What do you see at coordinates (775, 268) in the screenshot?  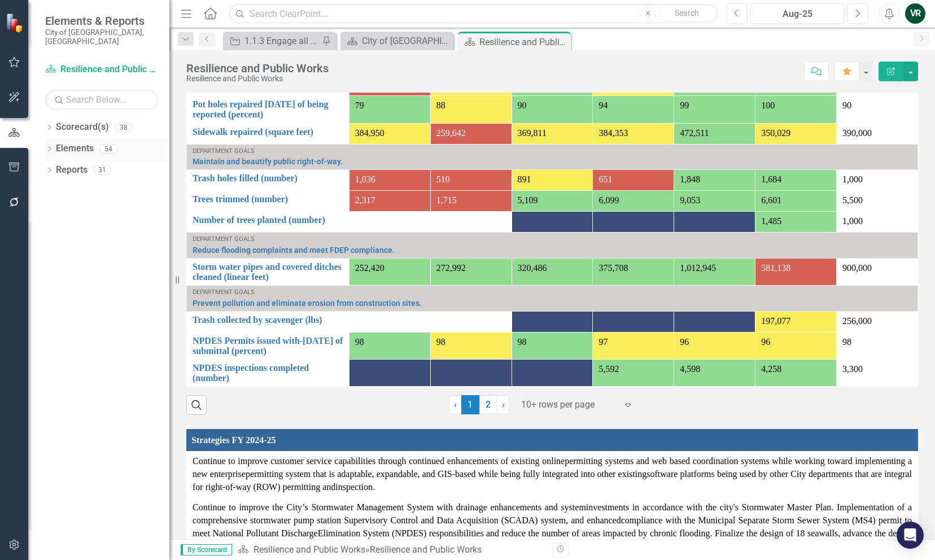 I see `span: 581,138` at bounding box center [775, 268].